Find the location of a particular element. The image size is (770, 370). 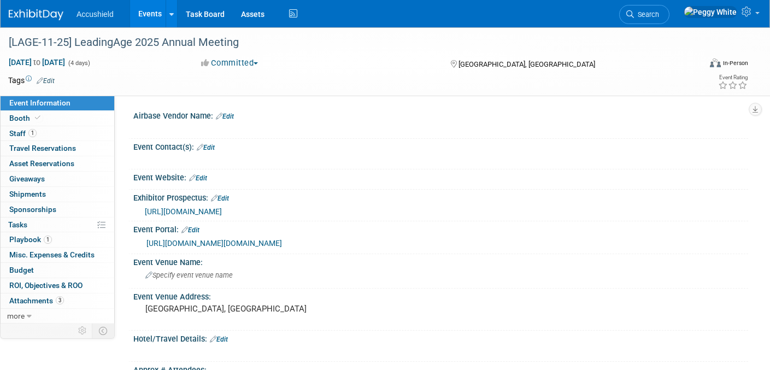

span: Budget is located at coordinates (21, 270).